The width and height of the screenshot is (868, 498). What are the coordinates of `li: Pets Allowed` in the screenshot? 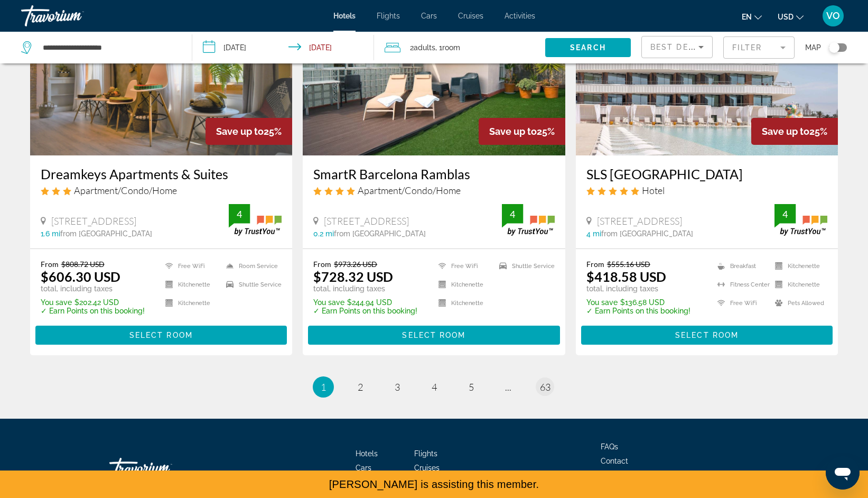 It's located at (798, 303).